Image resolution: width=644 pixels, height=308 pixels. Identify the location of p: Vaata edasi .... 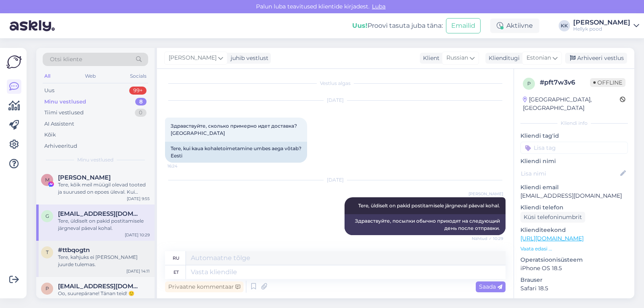
(574, 248).